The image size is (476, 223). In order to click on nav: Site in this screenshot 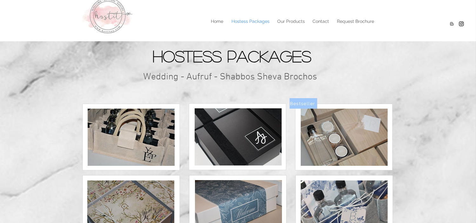, I will do `click(245, 21)`.